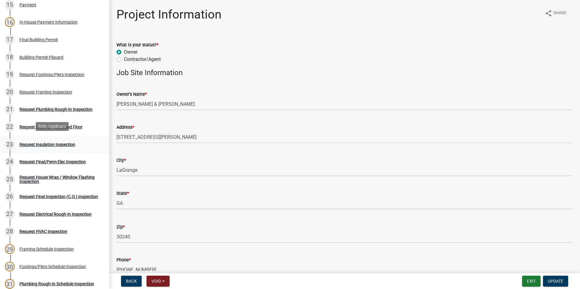 The width and height of the screenshot is (580, 289). I want to click on div: Request House Wrap / Window Flashing Inspection, so click(59, 179).